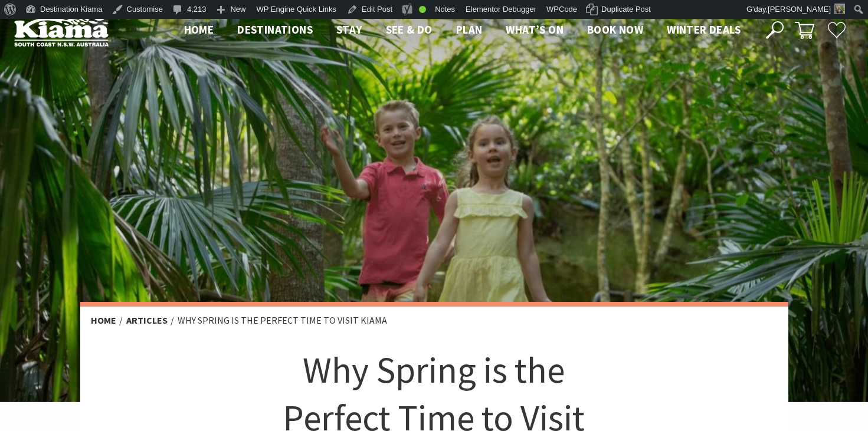  I want to click on a: Articles, so click(147, 320).